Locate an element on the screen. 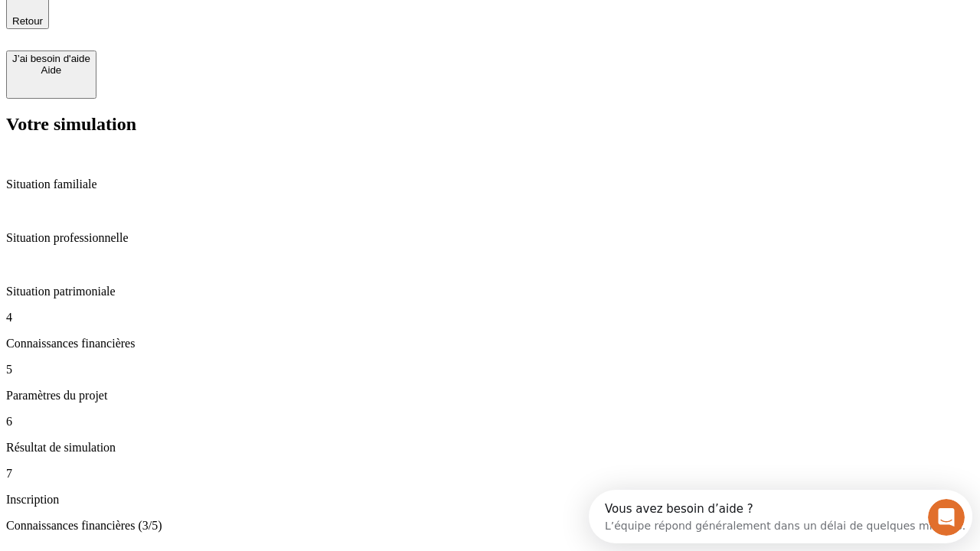  p: Résultat de simulation is located at coordinates (490, 448).